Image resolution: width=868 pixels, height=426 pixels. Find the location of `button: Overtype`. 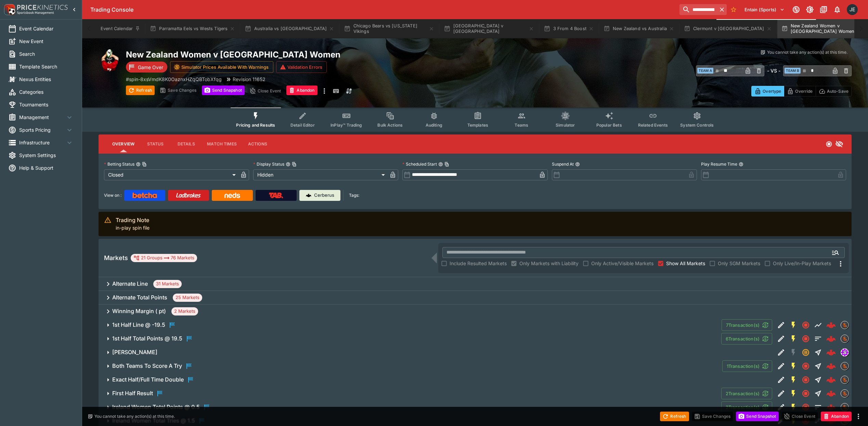

button: Overtype is located at coordinates (768, 91).